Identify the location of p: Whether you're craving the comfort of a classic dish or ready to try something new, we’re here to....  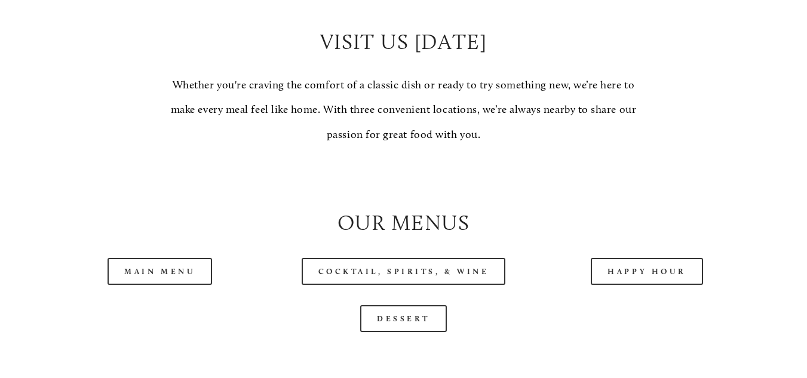
(403, 110).